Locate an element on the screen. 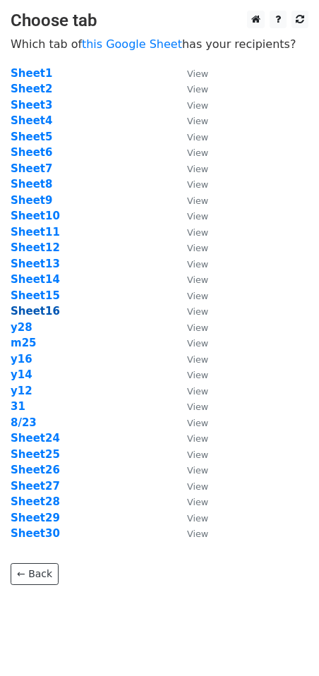 This screenshot has width=319, height=676. strong: Sheet14 is located at coordinates (35, 279).